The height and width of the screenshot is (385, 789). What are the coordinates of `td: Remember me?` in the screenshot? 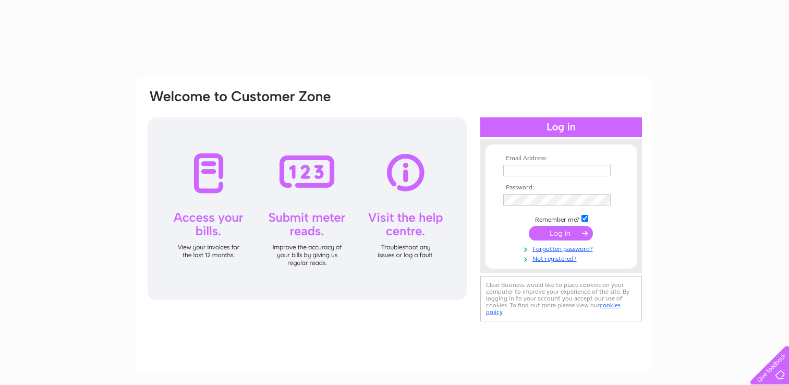 It's located at (561, 219).